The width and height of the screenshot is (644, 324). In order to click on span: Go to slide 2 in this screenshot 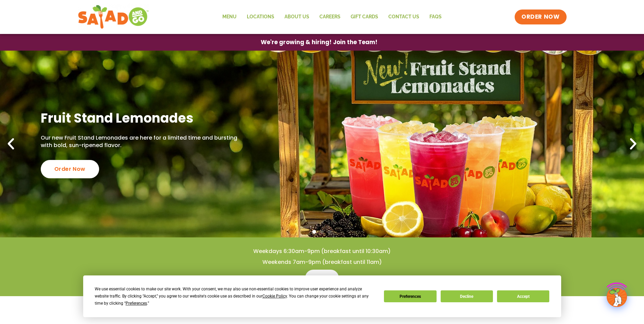, I will do `click(322, 232)`.